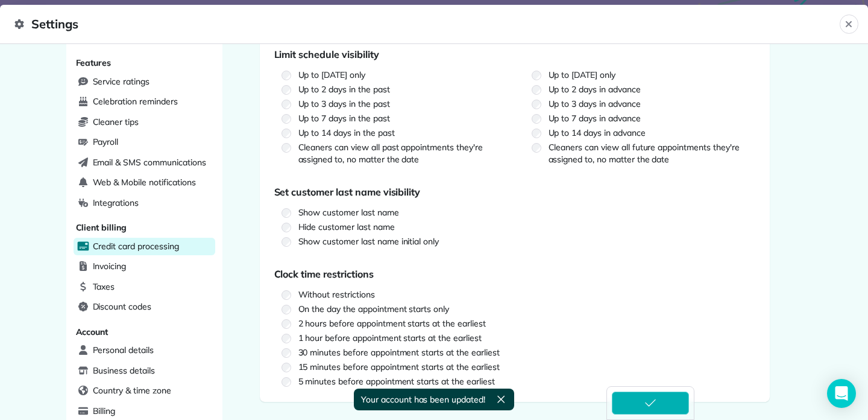 The image size is (868, 420). Describe the element at coordinates (123, 350) in the screenshot. I see `span: Personal details` at that location.